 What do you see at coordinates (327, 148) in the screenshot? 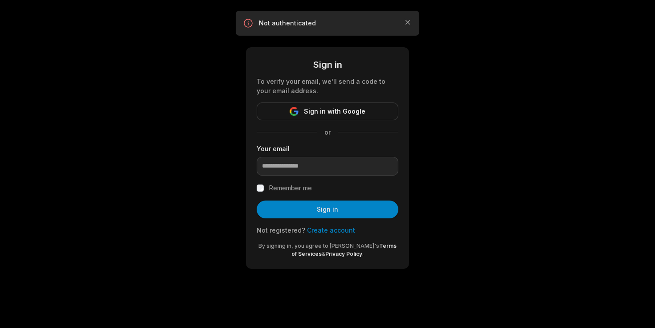
I see `label: Your email` at bounding box center [327, 148].